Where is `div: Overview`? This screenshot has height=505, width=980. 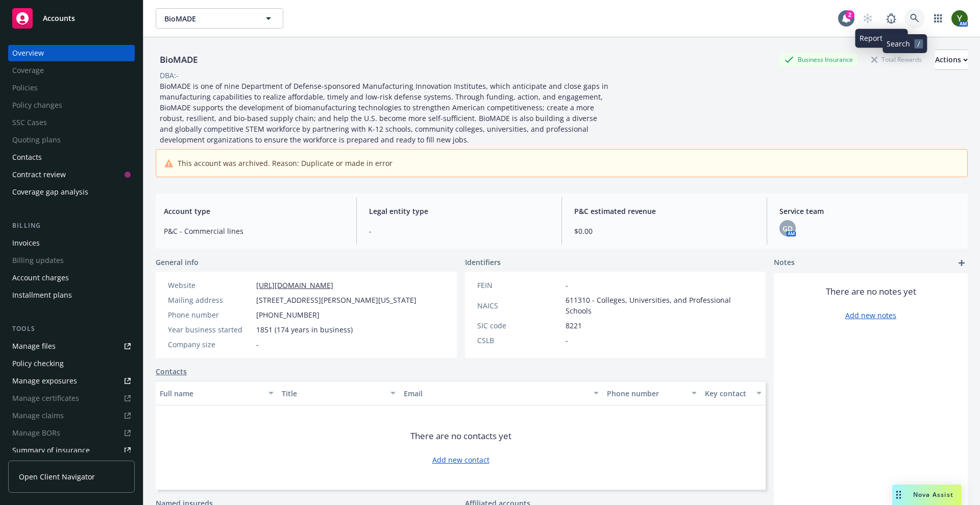
div: Overview is located at coordinates (28, 53).